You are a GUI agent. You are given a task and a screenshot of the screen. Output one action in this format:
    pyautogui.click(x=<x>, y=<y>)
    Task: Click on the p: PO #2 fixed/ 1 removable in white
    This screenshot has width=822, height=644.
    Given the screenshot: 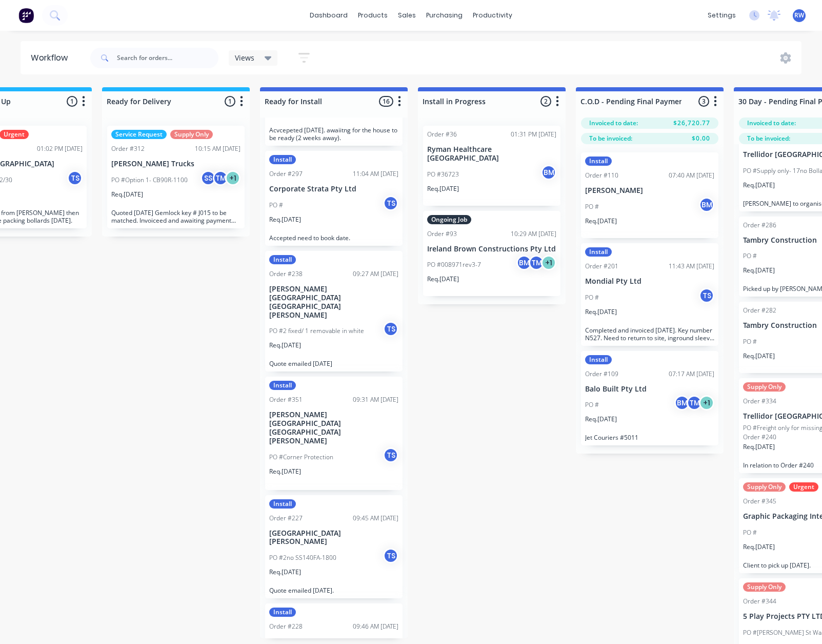 What is the action you would take?
    pyautogui.click(x=316, y=331)
    